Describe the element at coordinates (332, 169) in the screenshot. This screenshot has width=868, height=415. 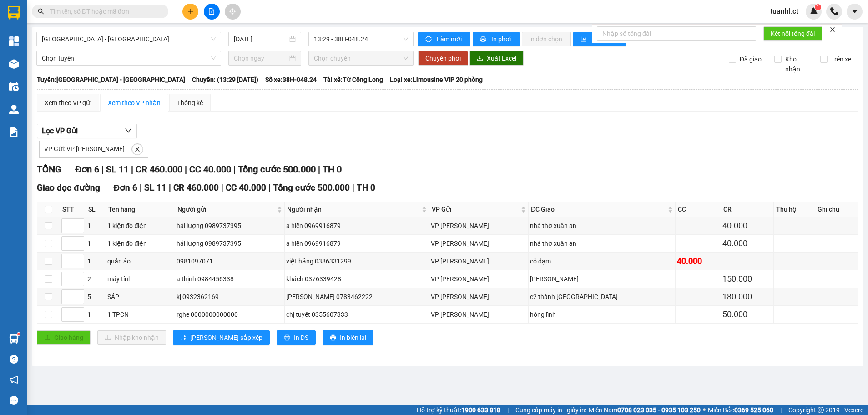
I see `span: TH 0` at that location.